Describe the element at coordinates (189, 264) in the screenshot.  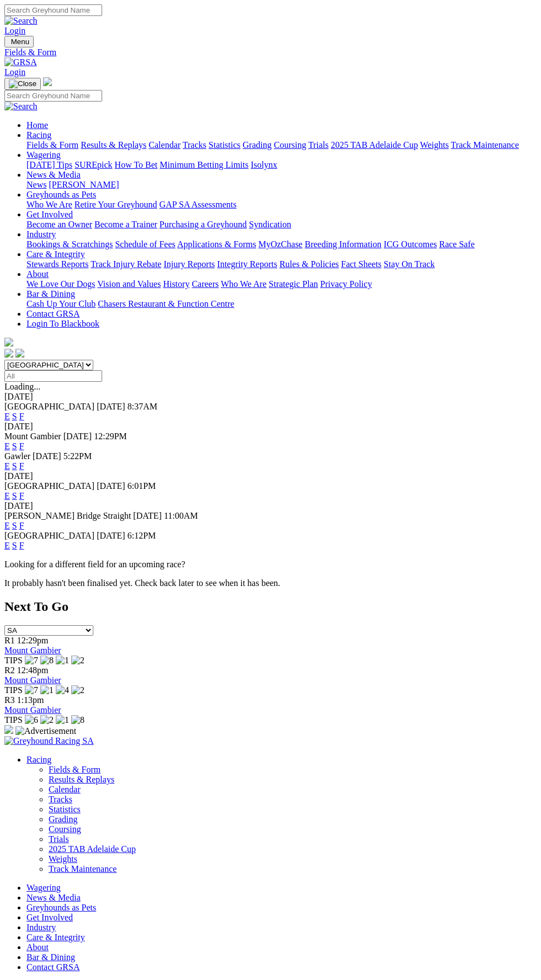
I see `a: Injury Reports` at that location.